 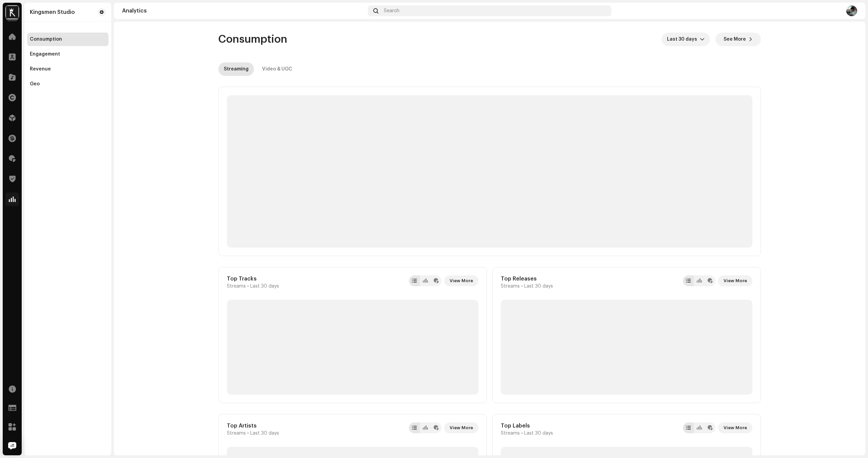 I want to click on re-m-nav-item: Revenue, so click(x=68, y=69).